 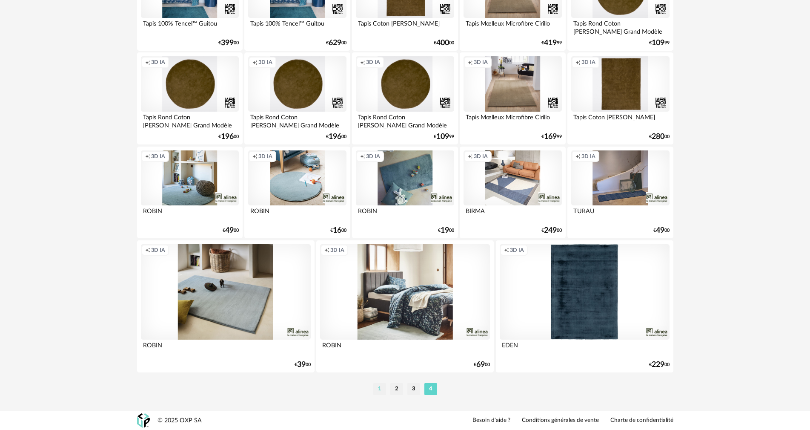 What do you see at coordinates (585, 348) in the screenshot?
I see `div: EDEN` at bounding box center [585, 348].